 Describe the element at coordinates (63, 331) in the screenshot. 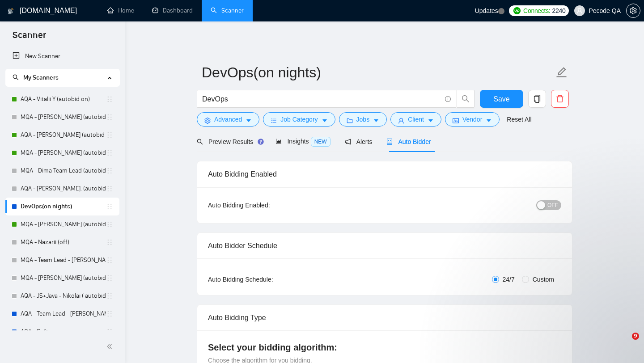

I see `a: AQA - Soft` at that location.